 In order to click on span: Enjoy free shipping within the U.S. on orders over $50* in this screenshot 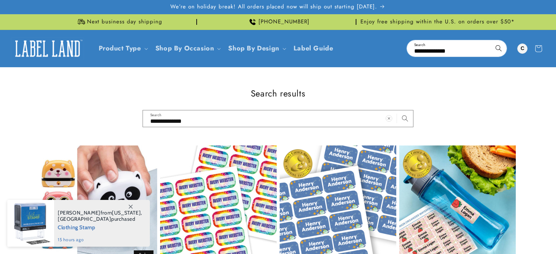, I will do `click(438, 22)`.